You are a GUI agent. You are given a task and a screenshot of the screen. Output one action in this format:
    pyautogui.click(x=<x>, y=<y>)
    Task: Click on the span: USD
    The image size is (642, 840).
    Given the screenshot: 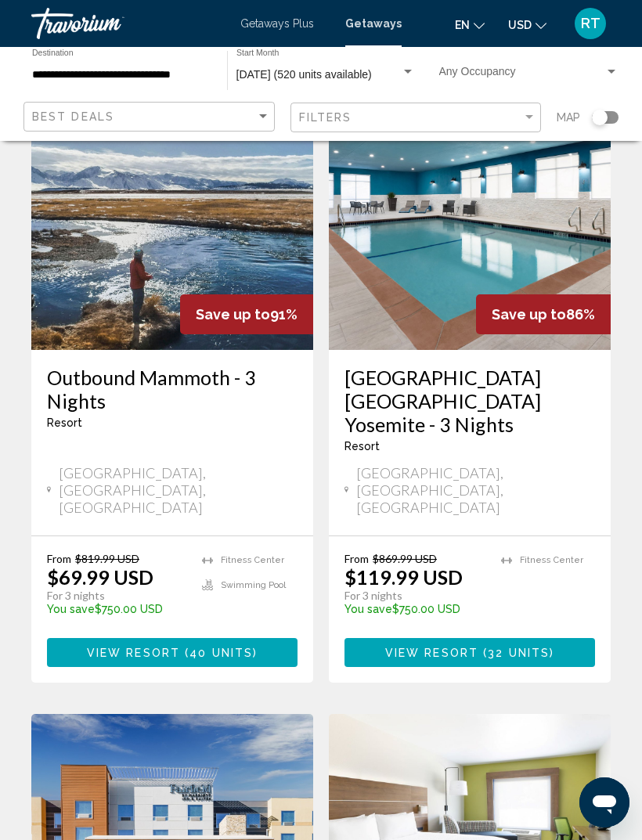 What is the action you would take?
    pyautogui.click(x=520, y=25)
    